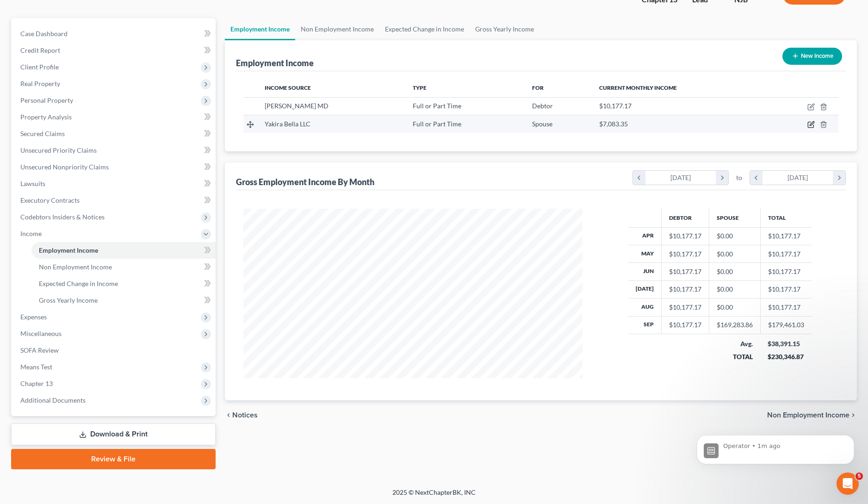 The image size is (868, 504). What do you see at coordinates (645, 325) in the screenshot?
I see `th: Sep` at bounding box center [645, 325].